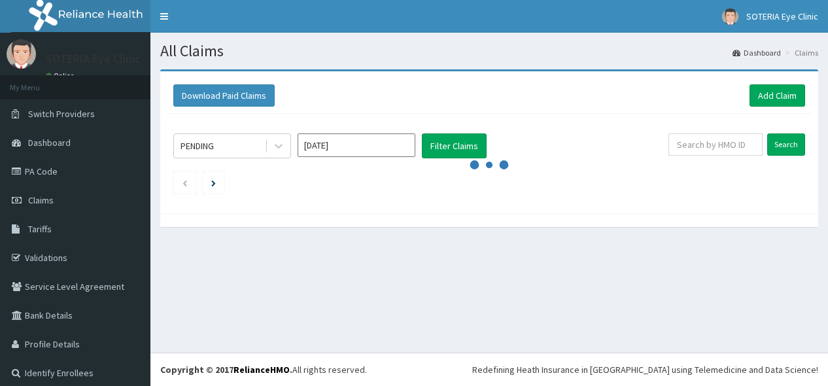 This screenshot has height=386, width=828. Describe the element at coordinates (197, 146) in the screenshot. I see `div: PENDING` at that location.